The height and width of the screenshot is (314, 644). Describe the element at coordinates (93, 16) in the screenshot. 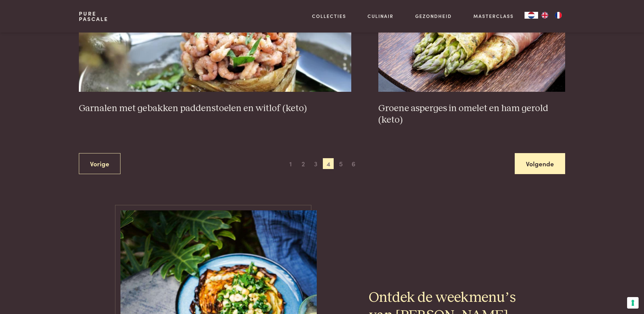

I see `a: PurePascale` at that location.